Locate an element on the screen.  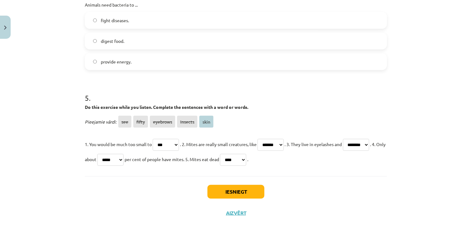
span: per cent of people have mites. 5. Mites eat dead is located at coordinates (172, 159).